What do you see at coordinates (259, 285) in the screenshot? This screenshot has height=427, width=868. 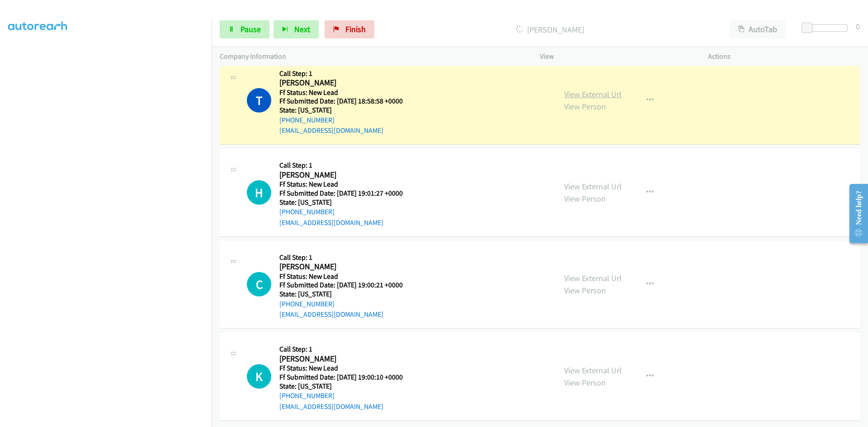 I see `h1: C` at bounding box center [259, 285].